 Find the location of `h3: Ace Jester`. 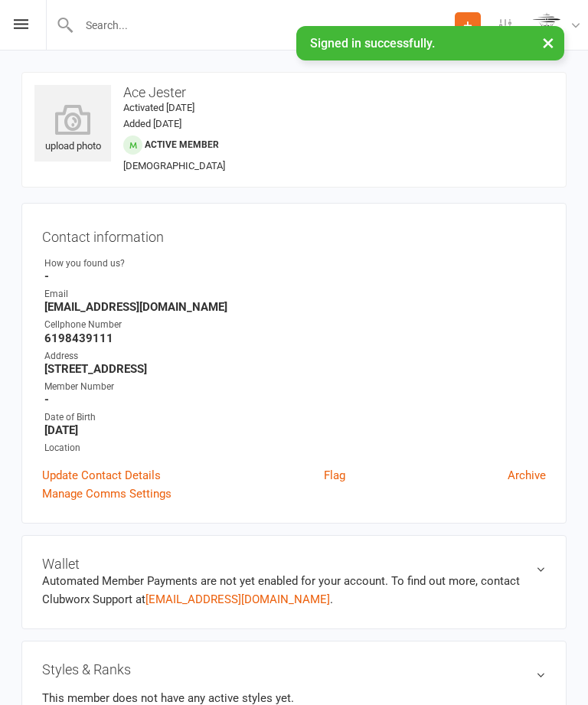

h3: Ace Jester is located at coordinates (294, 92).